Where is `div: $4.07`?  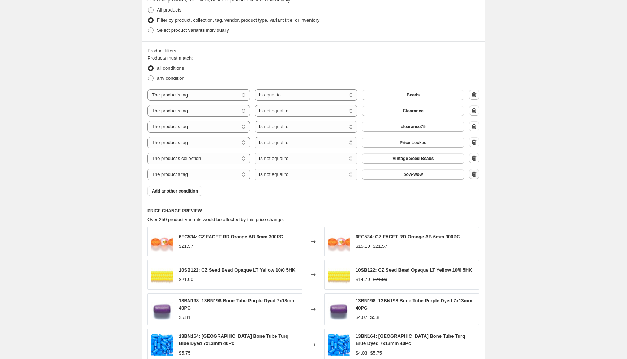 div: $4.07 is located at coordinates (361, 318).